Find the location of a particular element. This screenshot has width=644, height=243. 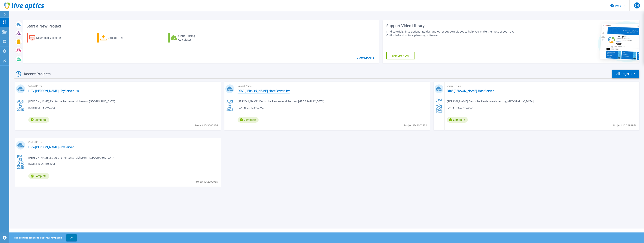

span: Project ID: 2992966 is located at coordinates (625, 125).